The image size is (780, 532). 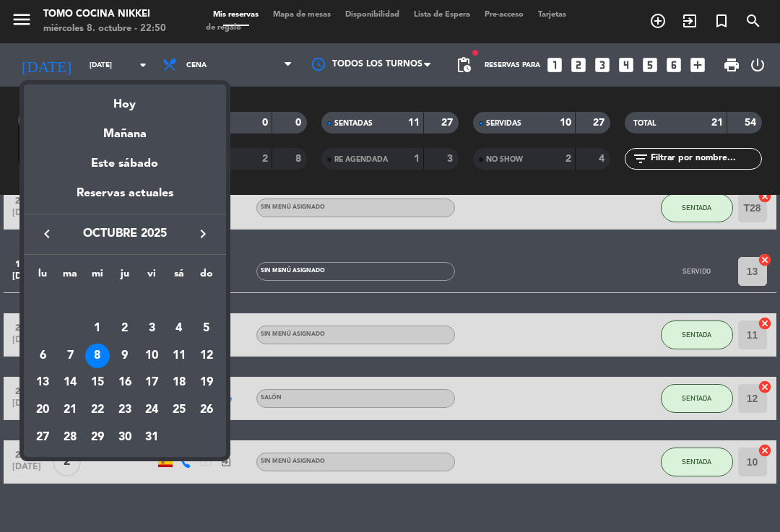 I want to click on td: 11 de octubre de 2025, so click(x=179, y=356).